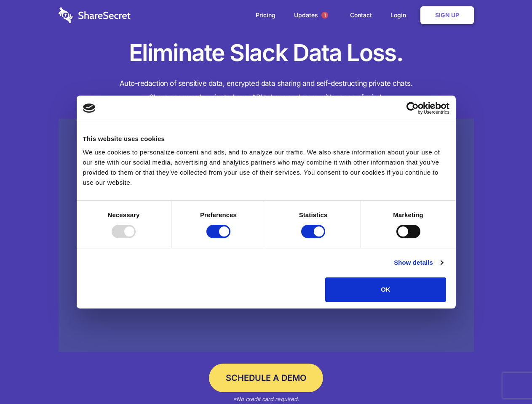  Describe the element at coordinates (266, 168) in the screenshot. I see `div: We use cookies to personalize content and ads, and to analyze our traffic. We also share informat...` at that location.